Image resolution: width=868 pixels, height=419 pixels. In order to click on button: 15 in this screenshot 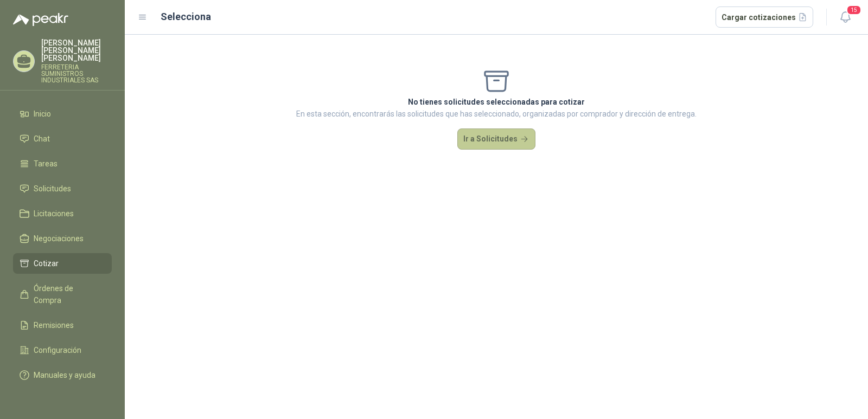, I will do `click(845, 18)`.